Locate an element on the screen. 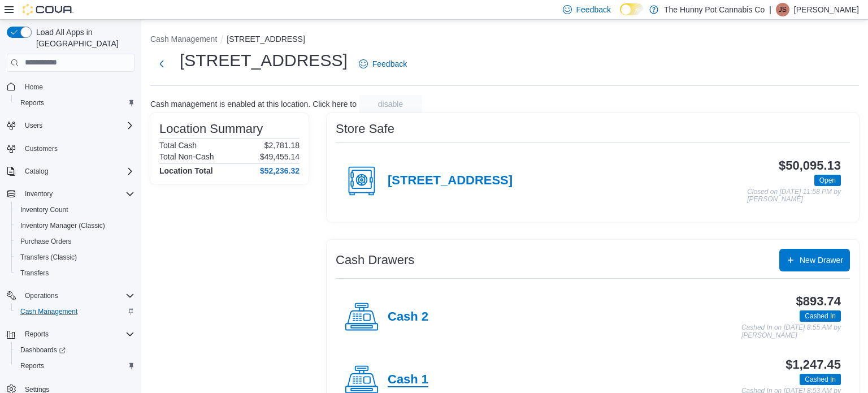 The image size is (868, 393). button: Inventory Count is located at coordinates (75, 210).